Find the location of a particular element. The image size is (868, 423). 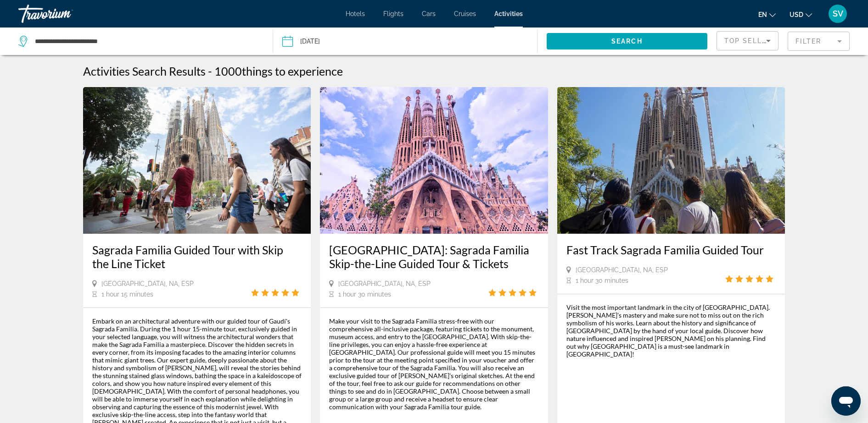

span: Hotels is located at coordinates (355, 14).